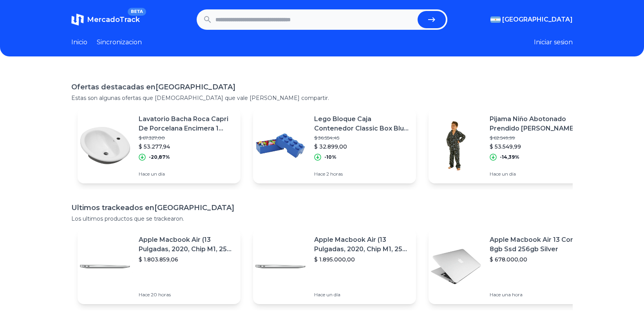 The height and width of the screenshot is (321, 644). What do you see at coordinates (119, 43) in the screenshot?
I see `a: Sincronizacion` at bounding box center [119, 43].